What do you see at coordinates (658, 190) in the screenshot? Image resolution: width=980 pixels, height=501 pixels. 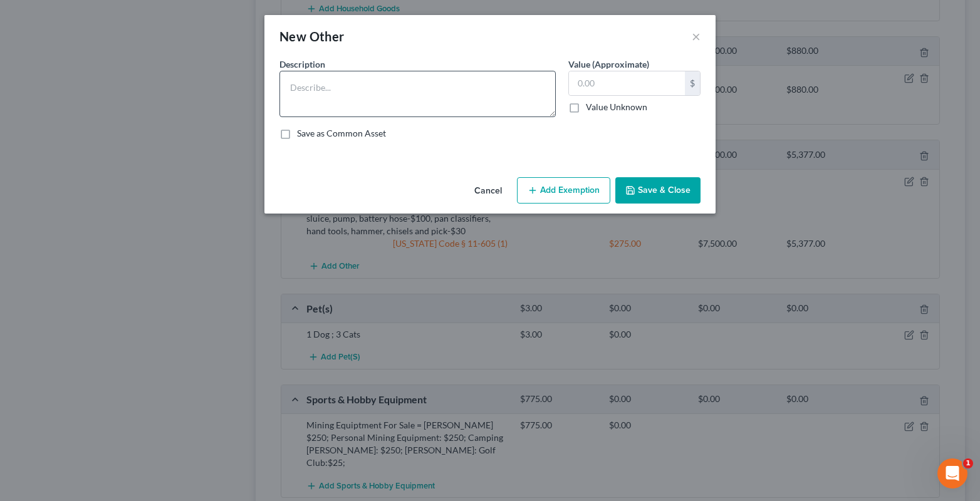 I see `button: Save & Close` at bounding box center [658, 190].